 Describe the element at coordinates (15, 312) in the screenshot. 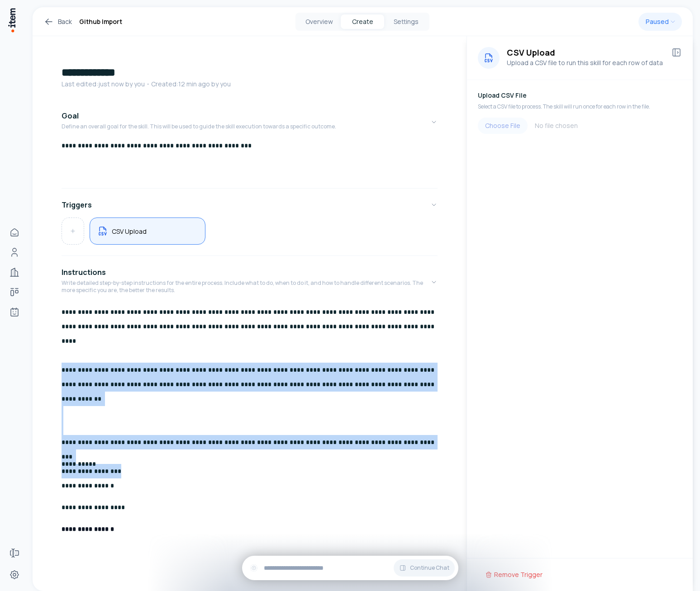

I see `a: Agents` at that location.